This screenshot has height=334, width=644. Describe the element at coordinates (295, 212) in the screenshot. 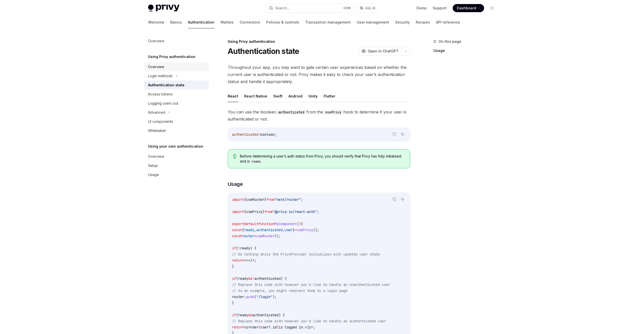

I see `span: "@privy-io/react-auth"` at that location.